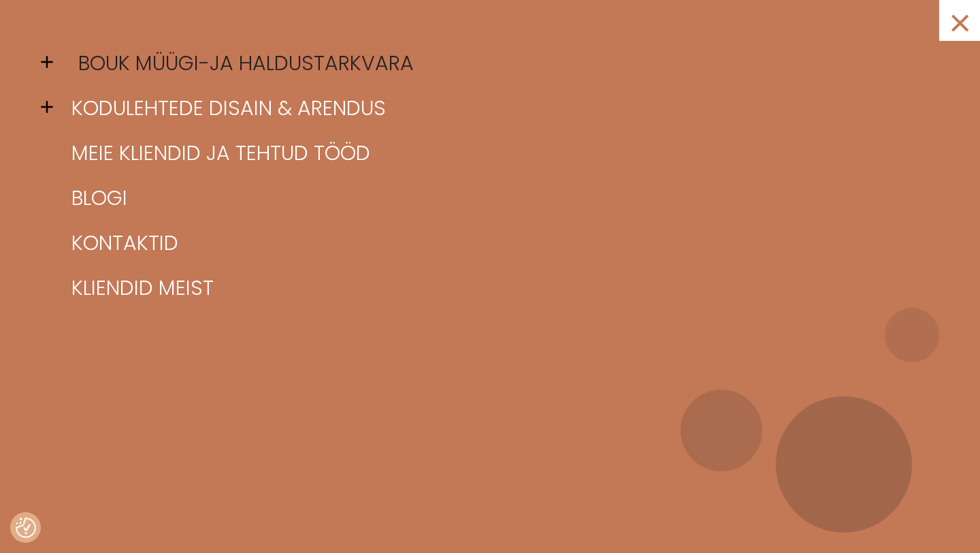 This screenshot has width=980, height=553. What do you see at coordinates (500, 153) in the screenshot?
I see `a: Meie kliendid ja tehtud tööd` at bounding box center [500, 153].